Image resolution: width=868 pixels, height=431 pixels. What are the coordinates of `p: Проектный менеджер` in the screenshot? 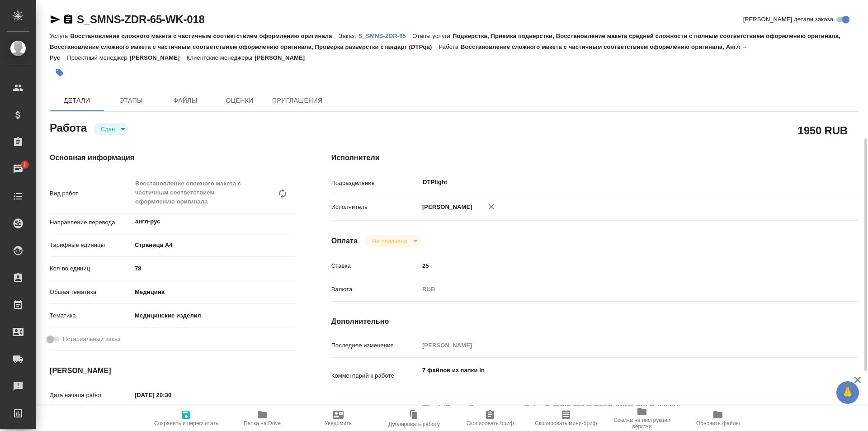 It's located at (98, 58).